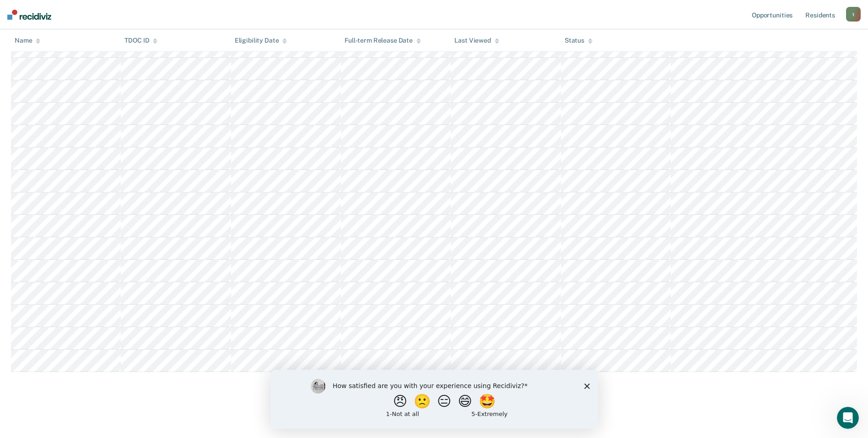 The height and width of the screenshot is (438, 868). I want to click on button: 2, so click(153, 32).